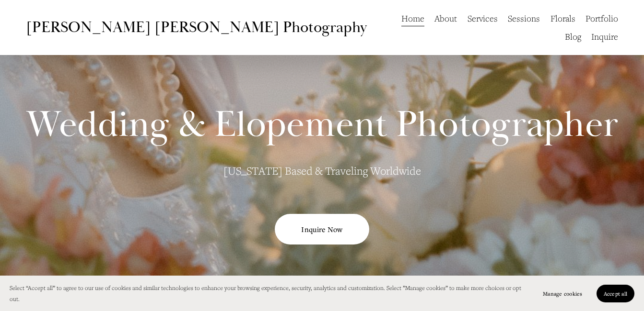  What do you see at coordinates (605, 37) in the screenshot?
I see `a: Inquire` at bounding box center [605, 37].